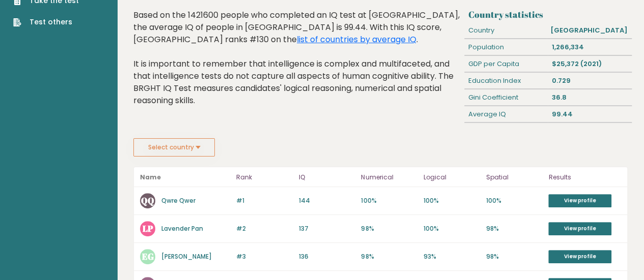 Image resolution: width=644 pixels, height=280 pixels. I want to click on a: Qwre Qwer, so click(178, 201).